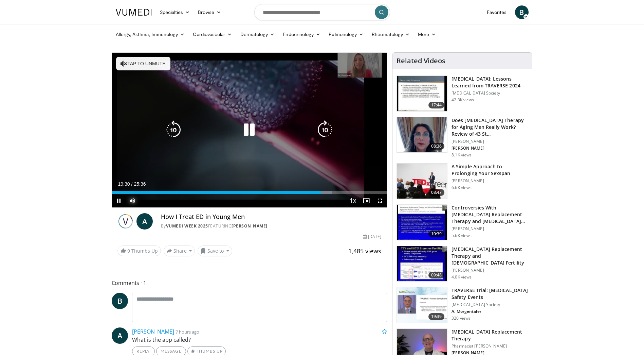 This screenshot has width=644, height=355. I want to click on a: Cardiovascular, so click(213, 34).